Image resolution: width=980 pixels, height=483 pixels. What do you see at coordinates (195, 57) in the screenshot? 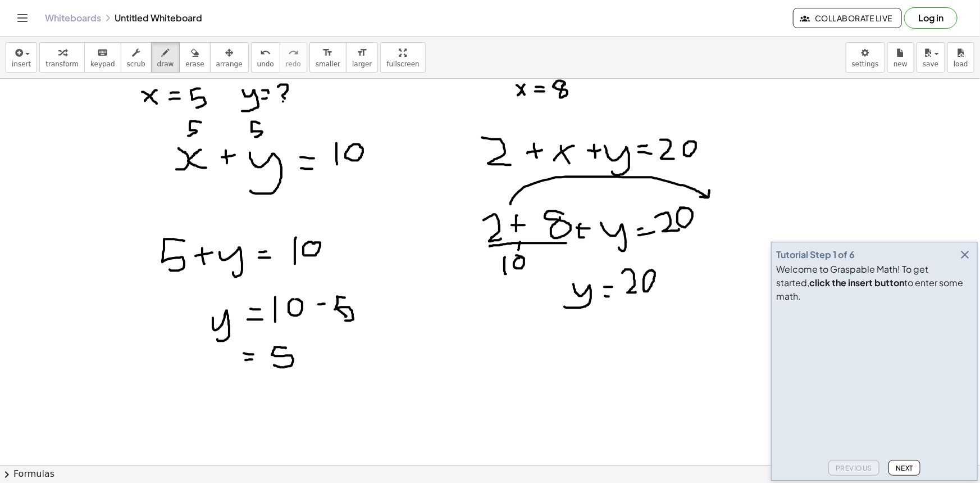
I see `button: erase` at bounding box center [195, 57].